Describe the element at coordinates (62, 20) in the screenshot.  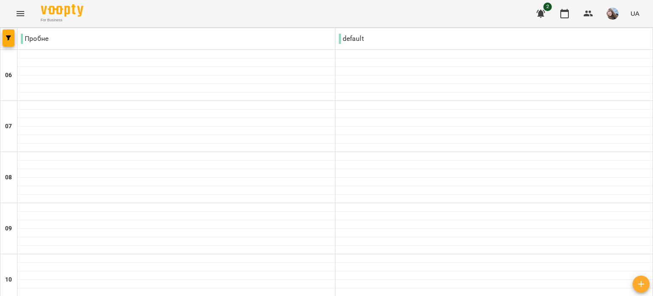
I see `span: For Business` at that location.